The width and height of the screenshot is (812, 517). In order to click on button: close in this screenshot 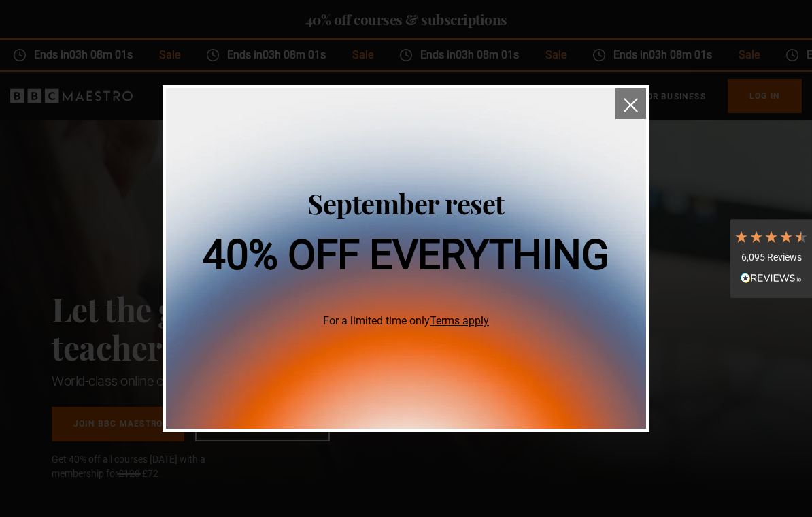, I will do `click(630, 103)`.